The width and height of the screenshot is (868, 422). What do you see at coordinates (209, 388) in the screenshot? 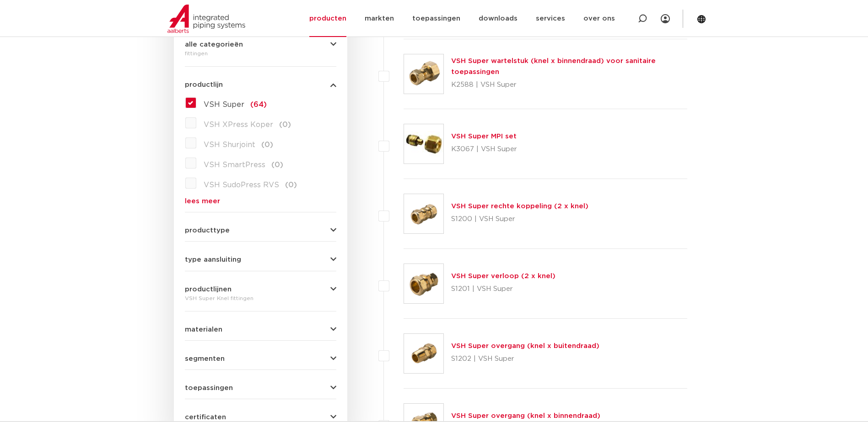
I see `span: toepassingen` at bounding box center [209, 388].